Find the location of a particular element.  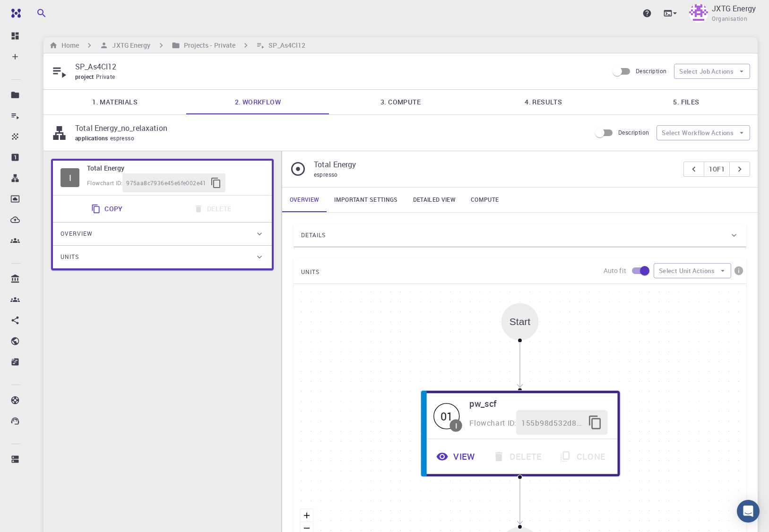

div: pager is located at coordinates (716, 169).